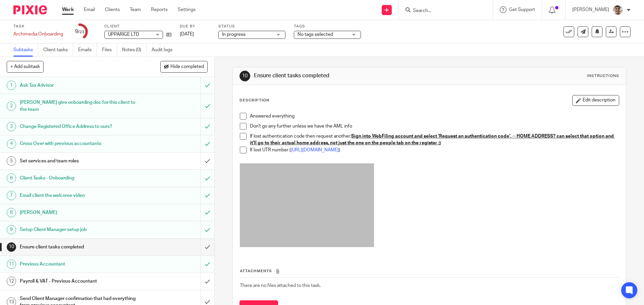 This screenshot has height=305, width=644. Describe the element at coordinates (11, 213) in the screenshot. I see `div: 8` at that location.